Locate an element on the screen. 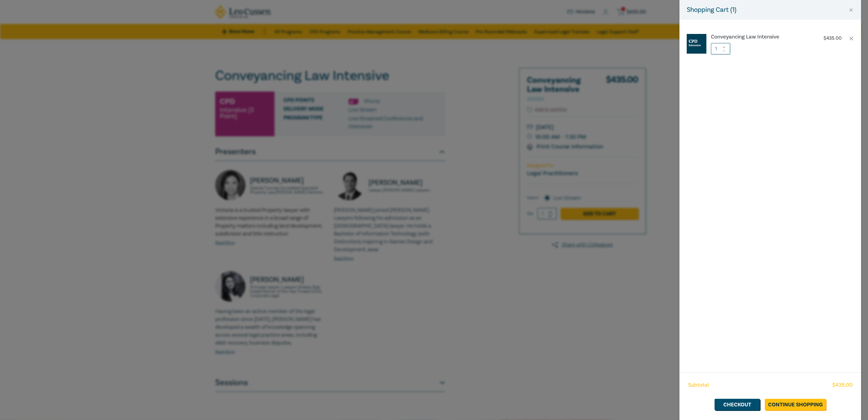 The image size is (868, 420). h5: Shopping Cart ( 1 ) is located at coordinates (712, 9).